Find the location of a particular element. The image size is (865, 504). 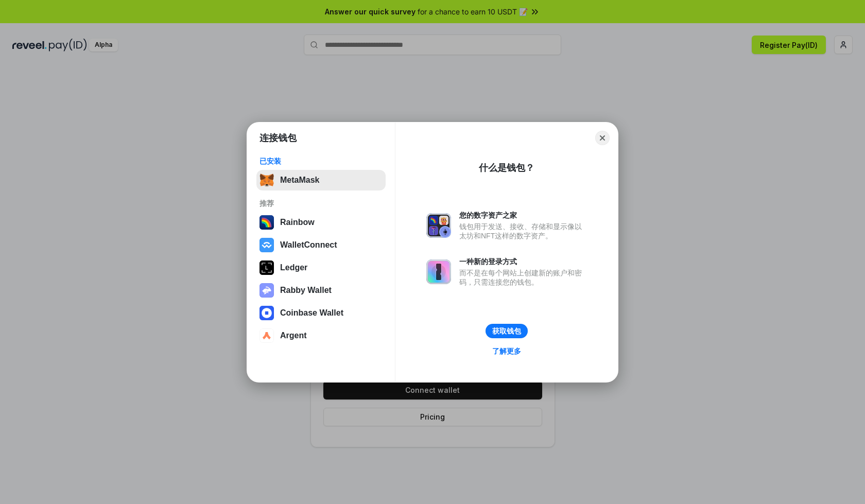

div: Coinbase Wallet is located at coordinates (312, 313).